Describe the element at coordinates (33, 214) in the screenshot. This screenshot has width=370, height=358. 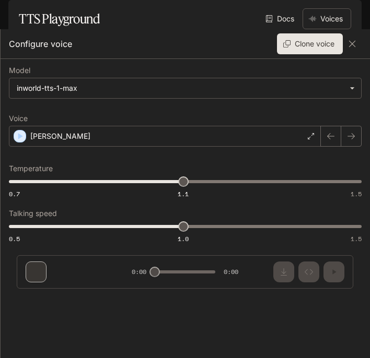
I see `p: Talking speed` at that location.